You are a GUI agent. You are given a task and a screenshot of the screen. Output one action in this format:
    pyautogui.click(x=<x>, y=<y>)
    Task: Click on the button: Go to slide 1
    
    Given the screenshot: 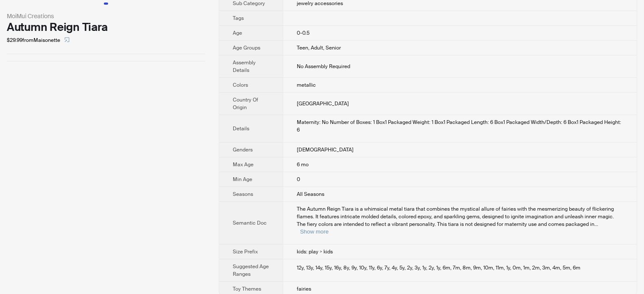 What is the action you would take?
    pyautogui.click(x=106, y=4)
    